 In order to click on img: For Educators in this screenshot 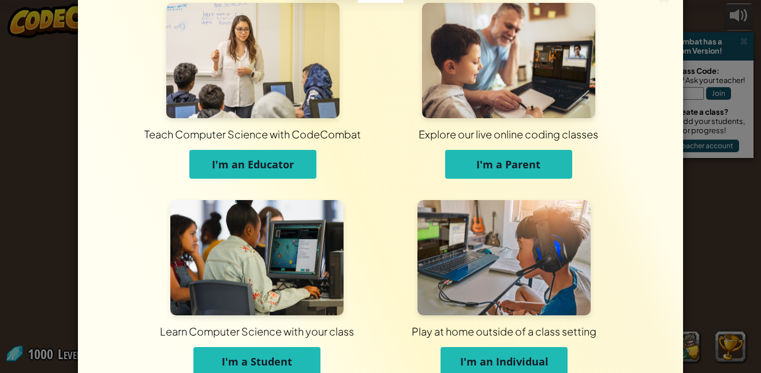, I will do `click(253, 61)`.